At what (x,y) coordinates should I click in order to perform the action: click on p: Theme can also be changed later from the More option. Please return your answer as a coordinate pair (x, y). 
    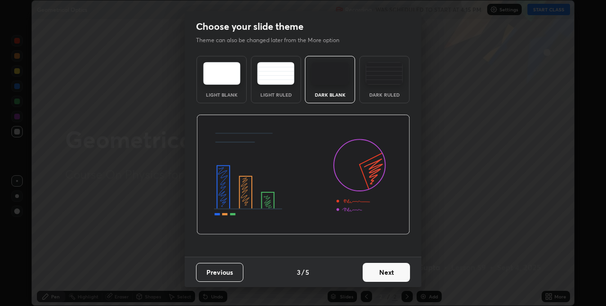
    Looking at the image, I should click on (273, 40).